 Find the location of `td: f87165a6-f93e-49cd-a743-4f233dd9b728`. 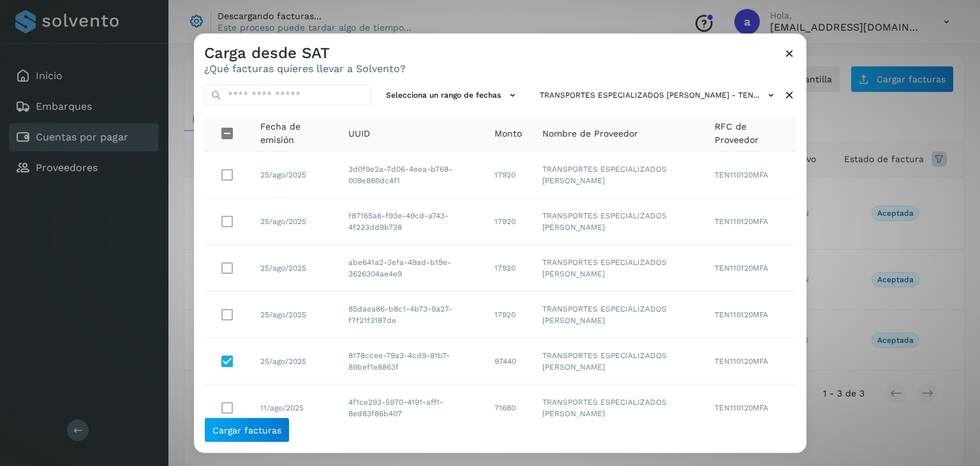

td: f87165a6-f93e-49cd-a743-4f233dd9b728 is located at coordinates (411, 221).